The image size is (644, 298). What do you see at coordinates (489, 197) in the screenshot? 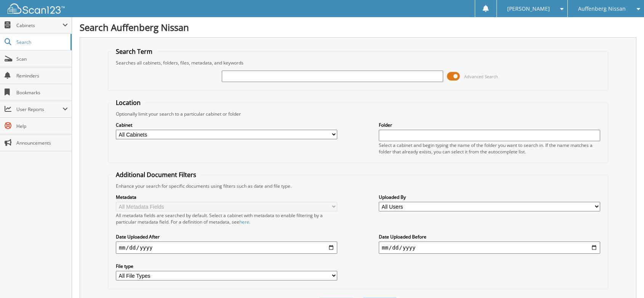
I see `label: Uploaded By` at bounding box center [489, 197].